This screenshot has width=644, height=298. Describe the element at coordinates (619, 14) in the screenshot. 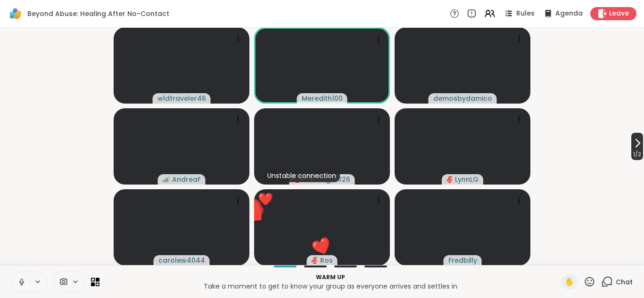

I see `span: Leave` at that location.